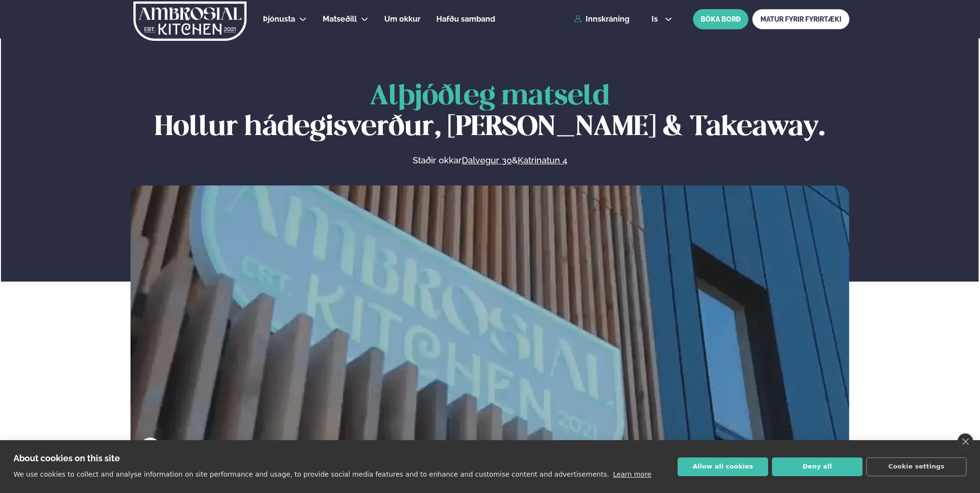 This screenshot has width=980, height=493. What do you see at coordinates (340, 19) in the screenshot?
I see `span: Matseðill` at bounding box center [340, 19].